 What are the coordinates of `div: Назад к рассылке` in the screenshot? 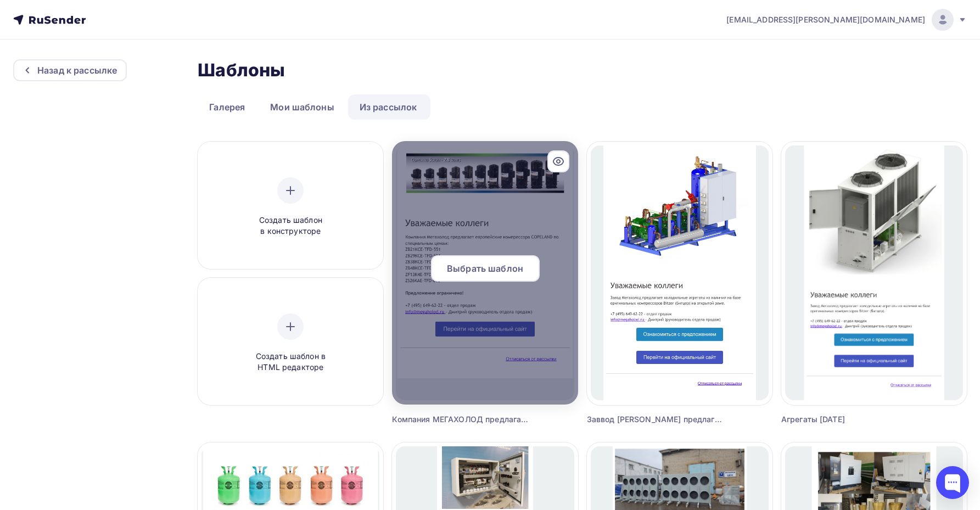 It's located at (77, 70).